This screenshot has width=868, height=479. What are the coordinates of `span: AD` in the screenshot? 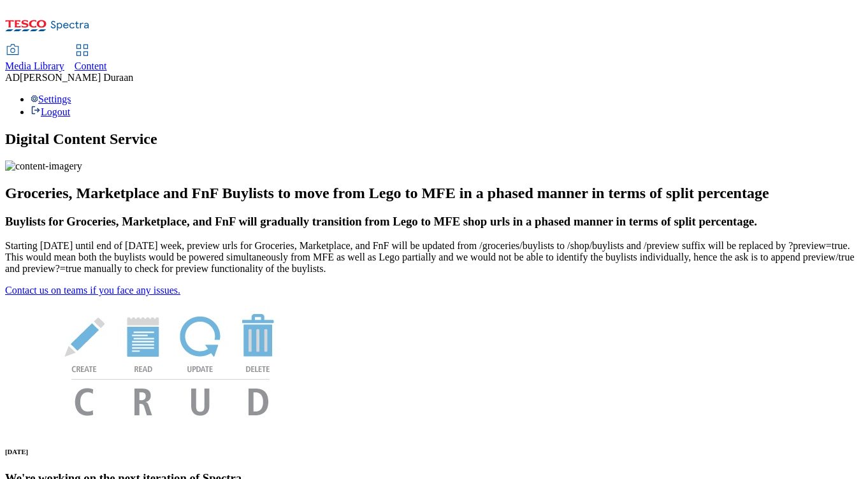 It's located at (12, 77).